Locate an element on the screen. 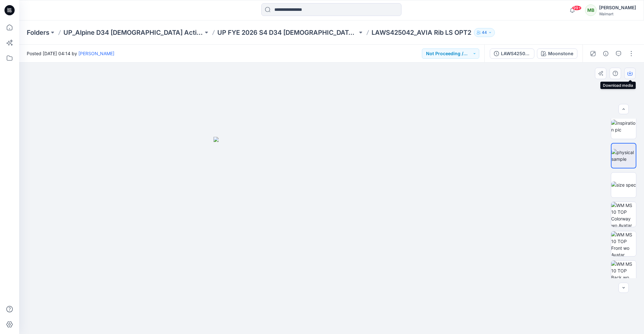 The width and height of the screenshot is (644, 334). p: LAWS425042_AVIA Rib LS OPT2 is located at coordinates (421, 33).